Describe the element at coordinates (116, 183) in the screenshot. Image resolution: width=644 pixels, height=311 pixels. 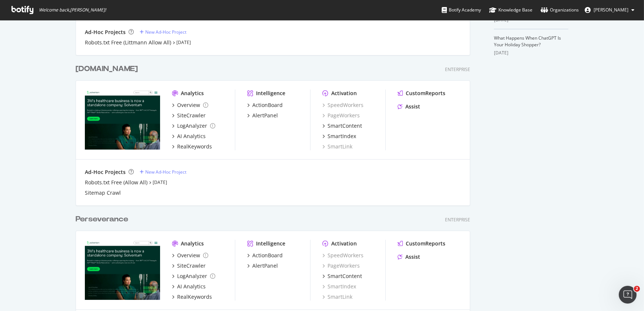
I see `div: Robots.txt Free (Allow All)` at that location.